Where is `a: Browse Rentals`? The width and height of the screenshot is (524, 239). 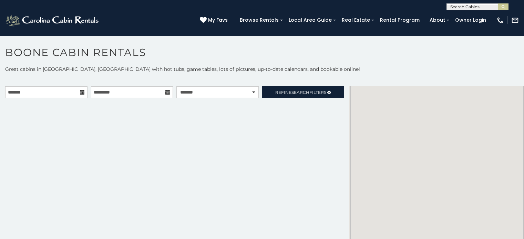 a: Browse Rentals is located at coordinates (259, 20).